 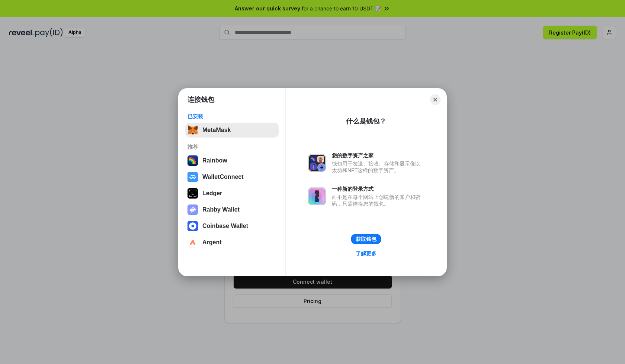 What do you see at coordinates (366, 239) in the screenshot?
I see `button: 获取钱包` at bounding box center [366, 239].